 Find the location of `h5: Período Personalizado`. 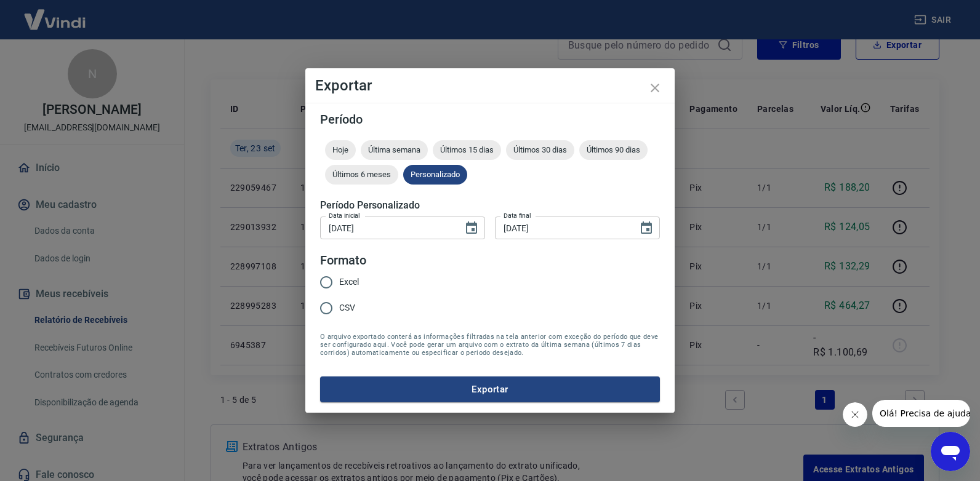

h5: Período Personalizado is located at coordinates (490, 205).